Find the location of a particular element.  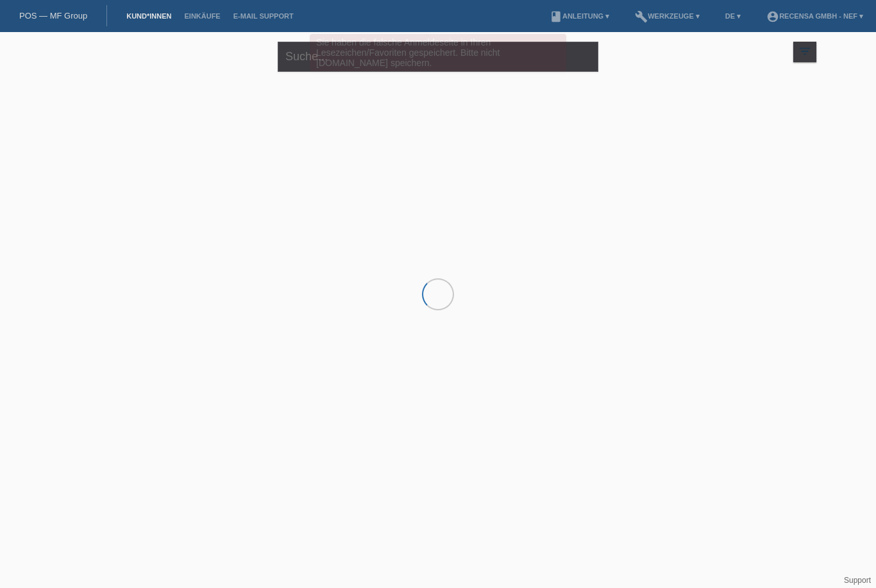

a: DE ▾ is located at coordinates (733, 16).